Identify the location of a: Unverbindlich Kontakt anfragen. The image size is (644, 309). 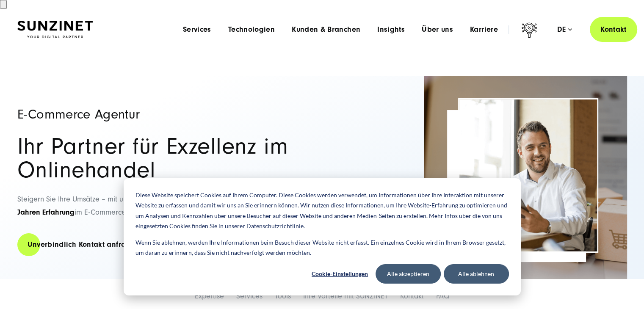
(83, 244).